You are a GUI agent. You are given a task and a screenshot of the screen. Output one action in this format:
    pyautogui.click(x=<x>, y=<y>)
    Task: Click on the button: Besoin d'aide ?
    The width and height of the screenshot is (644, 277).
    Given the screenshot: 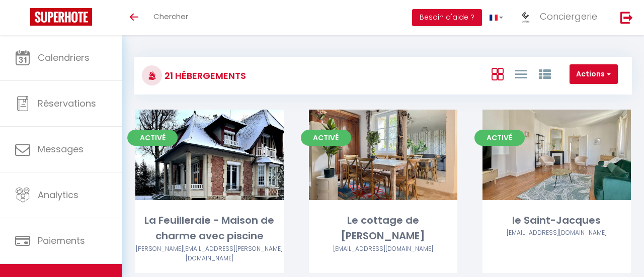 What is the action you would take?
    pyautogui.click(x=447, y=18)
    